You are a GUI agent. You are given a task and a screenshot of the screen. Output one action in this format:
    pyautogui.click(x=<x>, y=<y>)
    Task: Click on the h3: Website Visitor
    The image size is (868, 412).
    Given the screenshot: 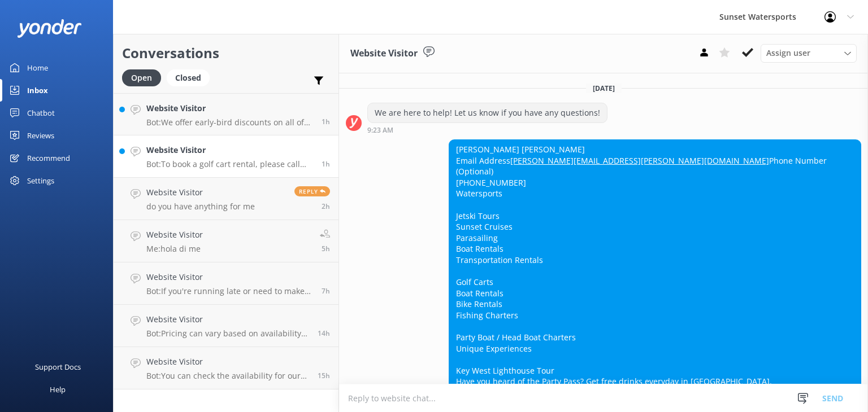 What is the action you would take?
    pyautogui.click(x=384, y=54)
    